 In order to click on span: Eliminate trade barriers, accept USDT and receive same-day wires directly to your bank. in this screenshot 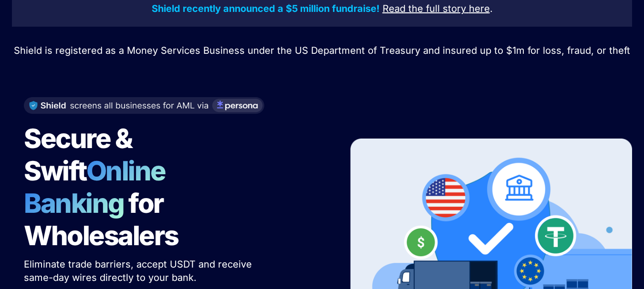, I will do `click(140, 272)`.